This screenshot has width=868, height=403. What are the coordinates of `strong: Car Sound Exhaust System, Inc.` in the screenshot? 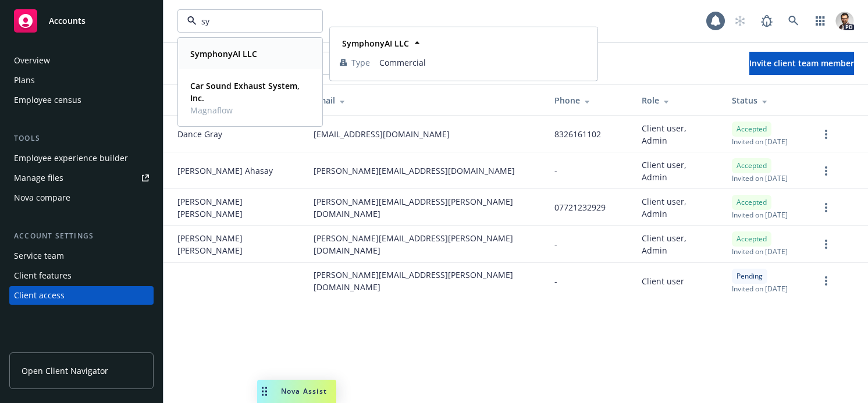 It's located at (245, 92).